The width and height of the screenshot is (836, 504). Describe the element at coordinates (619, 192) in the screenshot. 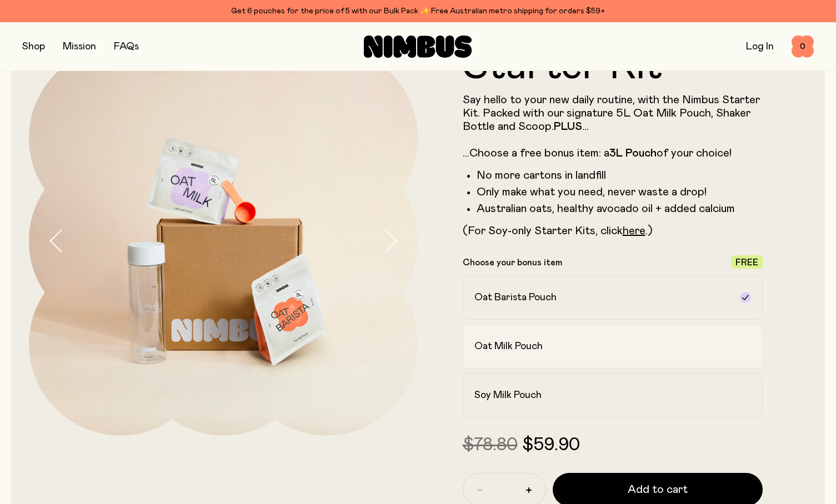

I see `li: Only make what you need, never waste a drop!` at that location.